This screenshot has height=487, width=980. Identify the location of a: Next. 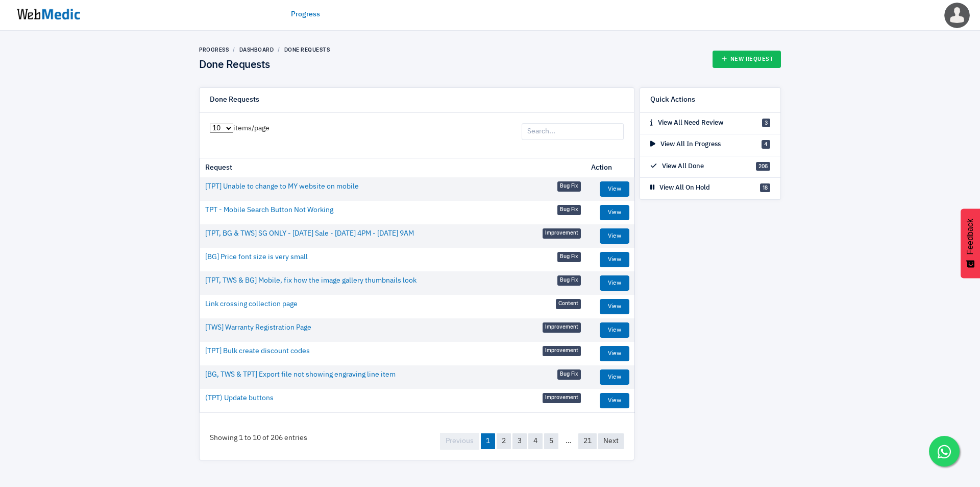
(611, 440).